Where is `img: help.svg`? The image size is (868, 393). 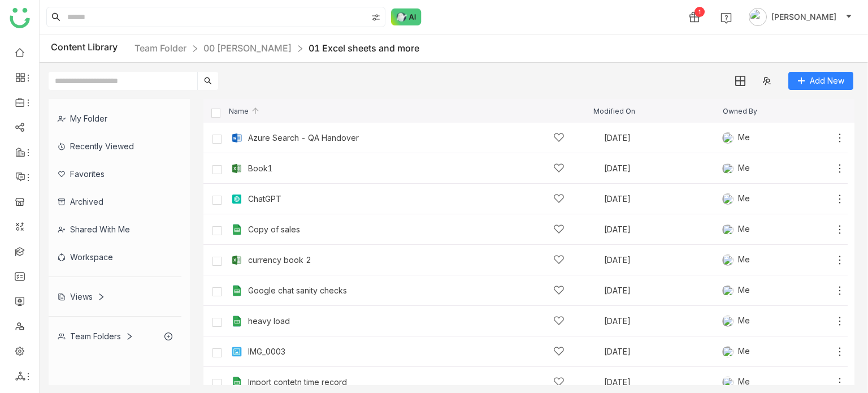
img: help.svg is located at coordinates (726, 18).